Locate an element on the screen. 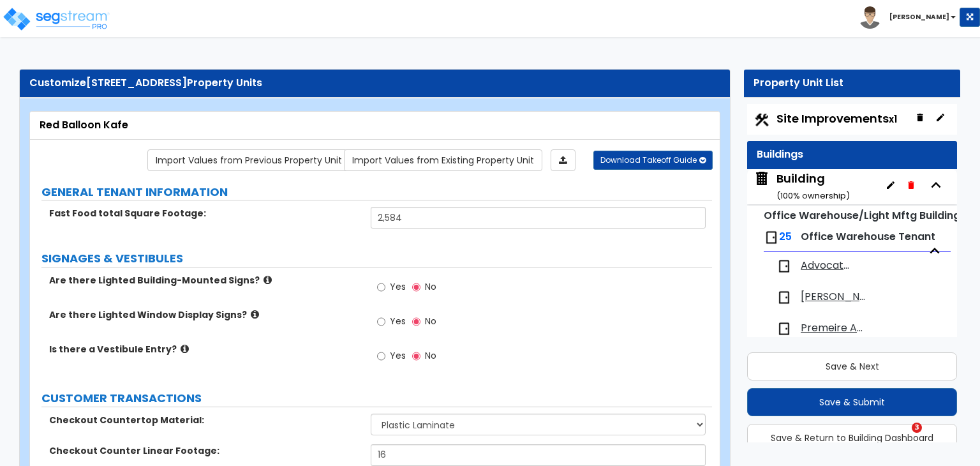 The height and width of the screenshot is (466, 980). div: Buildings is located at coordinates (852, 155).